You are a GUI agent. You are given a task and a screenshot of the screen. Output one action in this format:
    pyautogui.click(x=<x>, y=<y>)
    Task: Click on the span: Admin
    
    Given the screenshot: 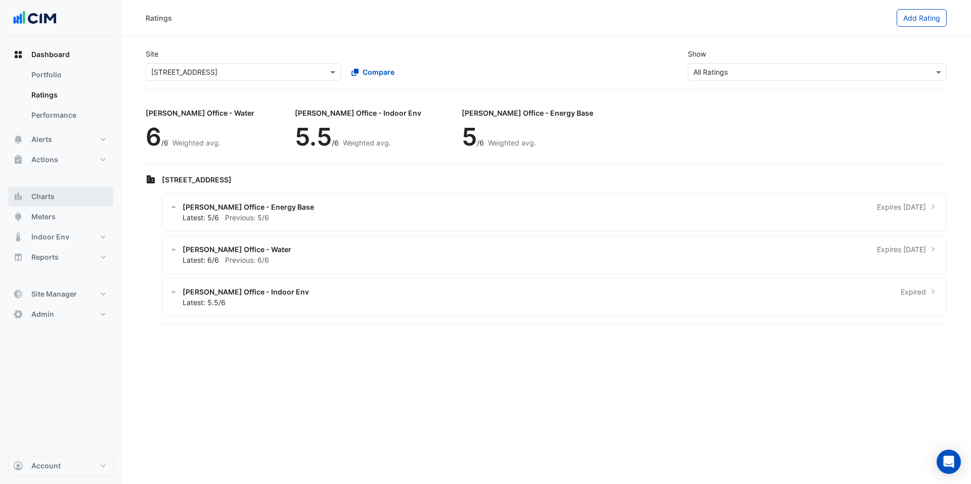 What is the action you would take?
    pyautogui.click(x=42, y=314)
    